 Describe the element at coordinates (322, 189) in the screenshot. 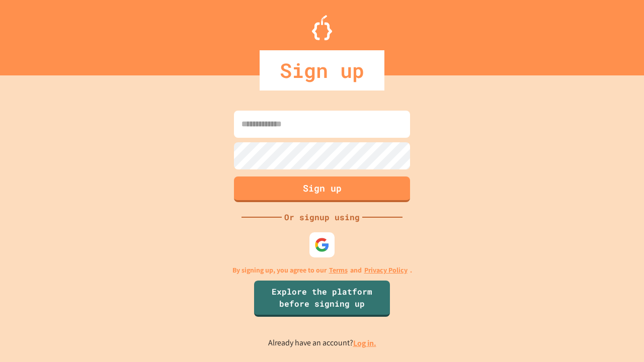

I see `button: Sign up` at that location.